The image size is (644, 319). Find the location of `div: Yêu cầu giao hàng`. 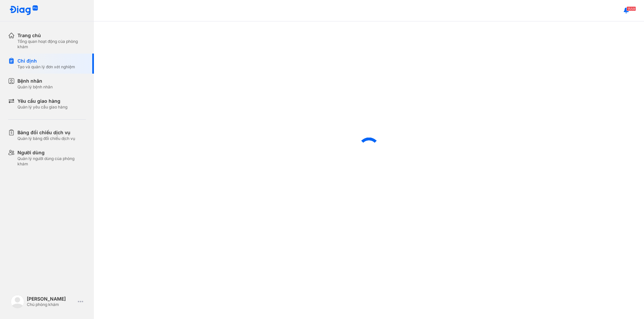

div: Yêu cầu giao hàng is located at coordinates (42, 101).